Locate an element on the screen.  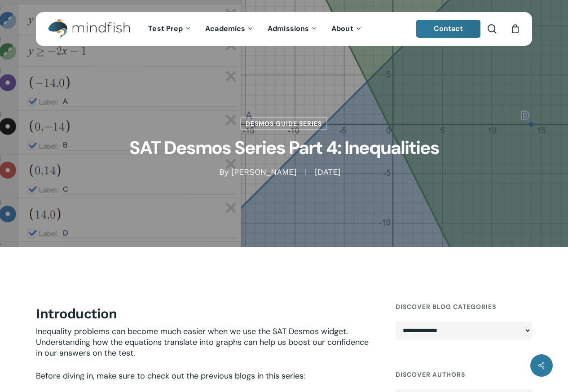
h4: Discover Authors is located at coordinates (464, 375).